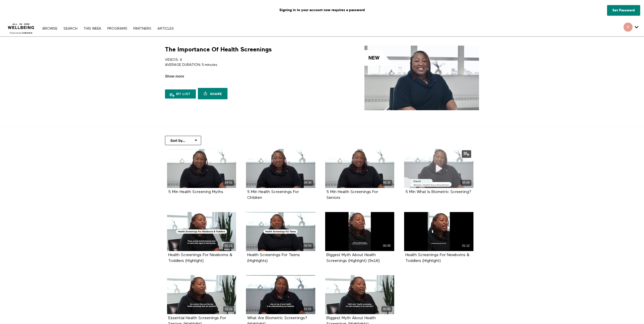 The width and height of the screenshot is (644, 324). I want to click on img: CARAVAN, so click(21, 27).